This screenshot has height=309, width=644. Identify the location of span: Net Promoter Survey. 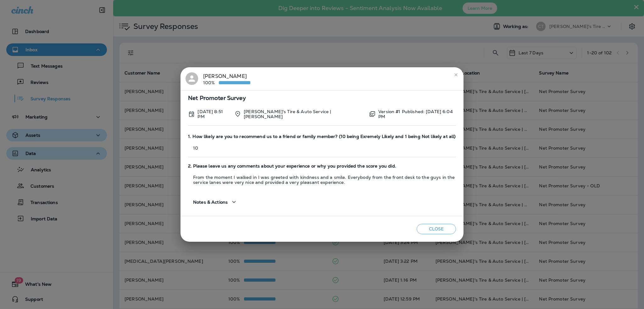
(322, 98).